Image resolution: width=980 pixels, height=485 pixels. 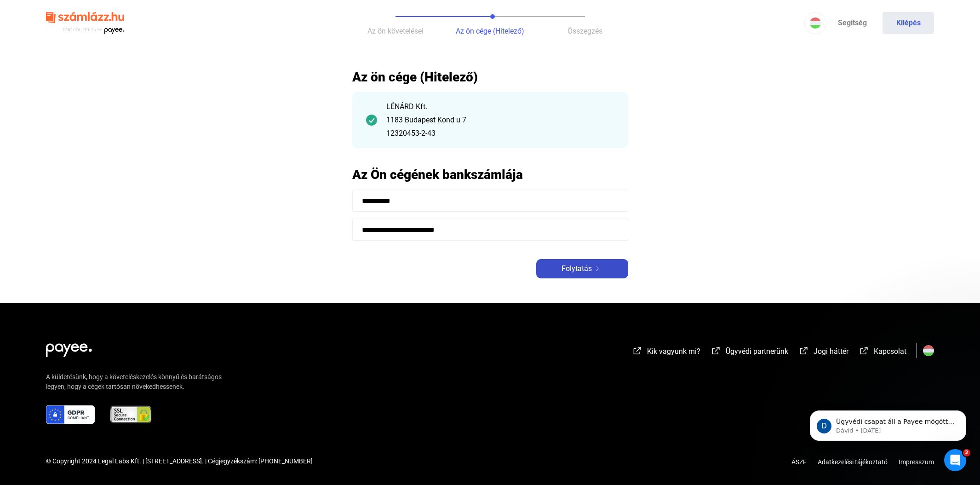 I want to click on img: HU, so click(x=815, y=23).